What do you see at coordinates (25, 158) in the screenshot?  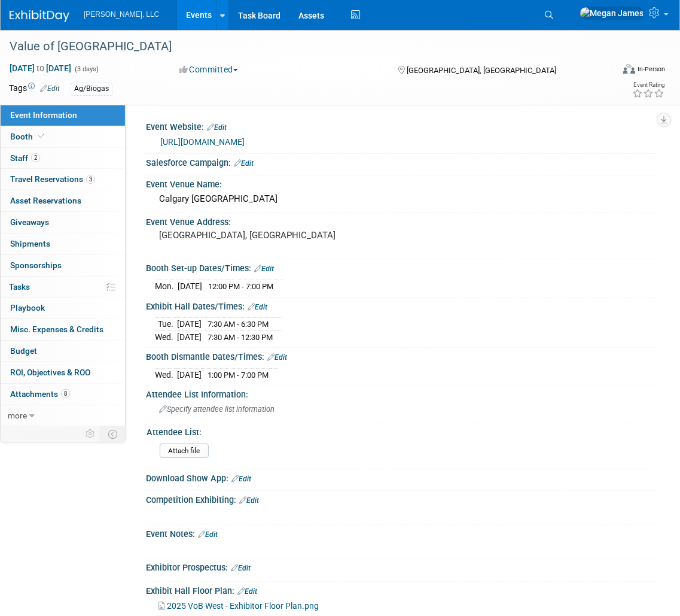 I see `span: Staff` at bounding box center [25, 158].